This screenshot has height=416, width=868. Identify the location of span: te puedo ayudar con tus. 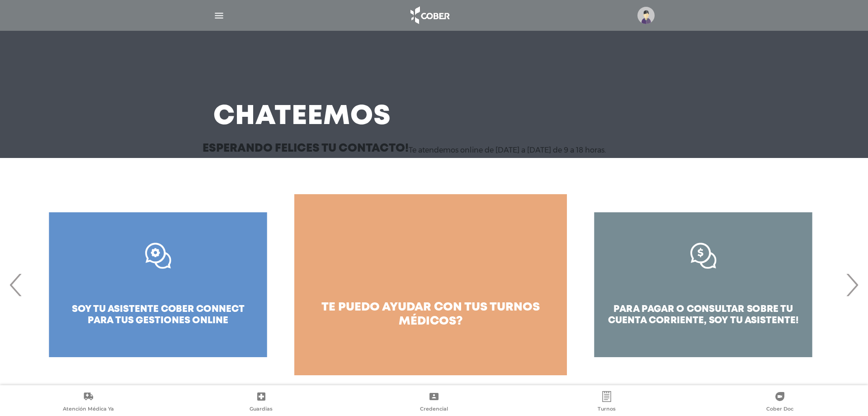
(404, 307).